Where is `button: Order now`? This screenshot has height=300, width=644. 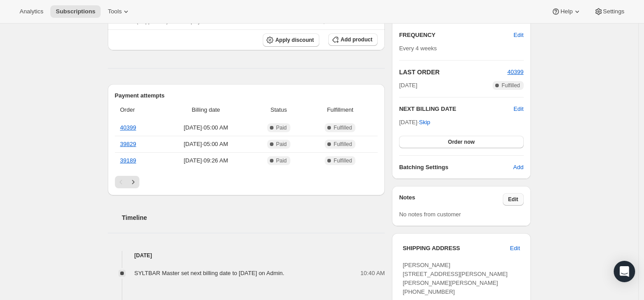
button: Order now is located at coordinates (461, 142).